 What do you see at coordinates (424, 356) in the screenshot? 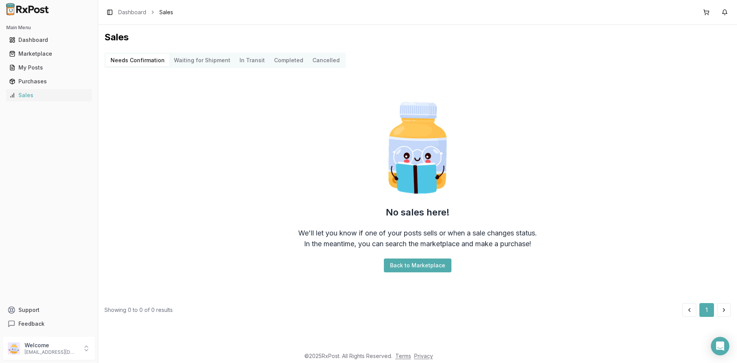
I see `a: Privacy` at bounding box center [424, 356].